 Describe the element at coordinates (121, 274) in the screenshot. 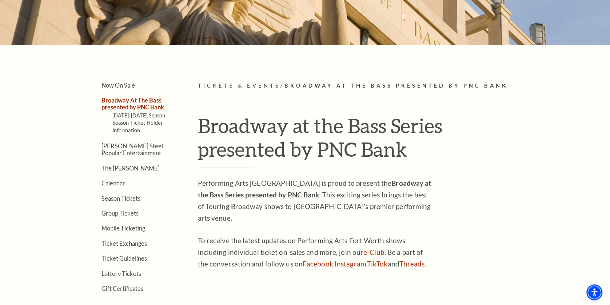

I see `a: Lottery Tickets` at that location.